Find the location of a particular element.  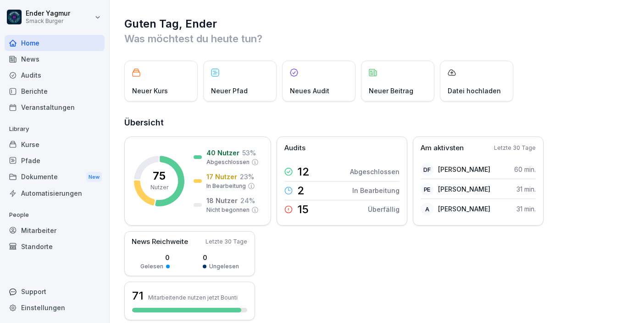

div: Support is located at coordinates (55, 292).